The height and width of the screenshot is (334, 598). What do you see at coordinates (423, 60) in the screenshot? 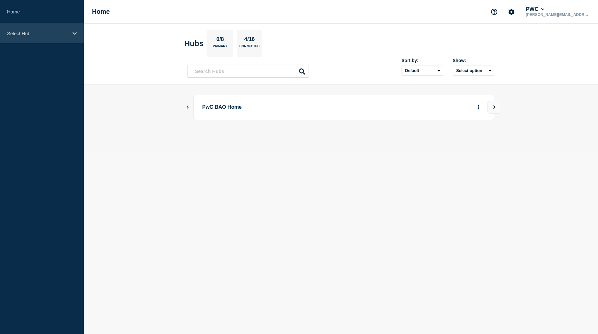
I see `div: Sort by:` at bounding box center [423, 60].